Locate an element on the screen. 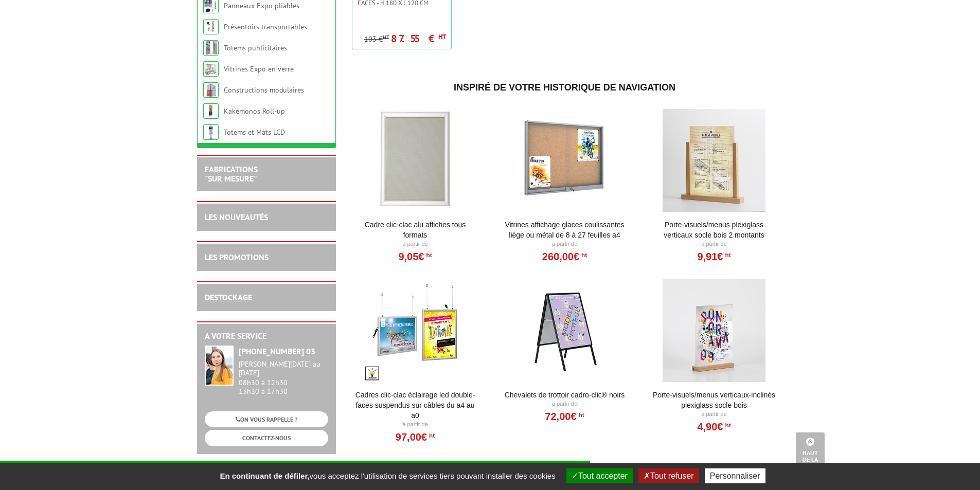 This screenshot has height=490, width=980. a: CONTACTEZ-NOUS is located at coordinates (266, 438).